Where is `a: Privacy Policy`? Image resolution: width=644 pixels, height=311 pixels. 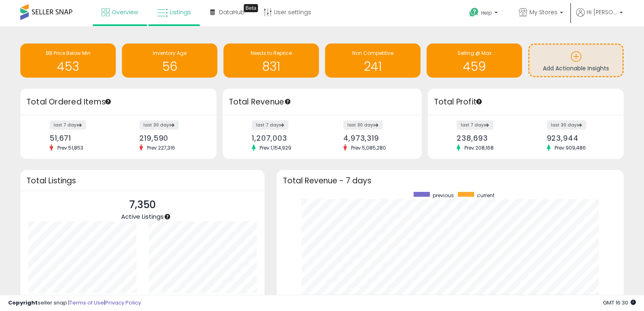 a: Privacy Policy is located at coordinates (123, 303).